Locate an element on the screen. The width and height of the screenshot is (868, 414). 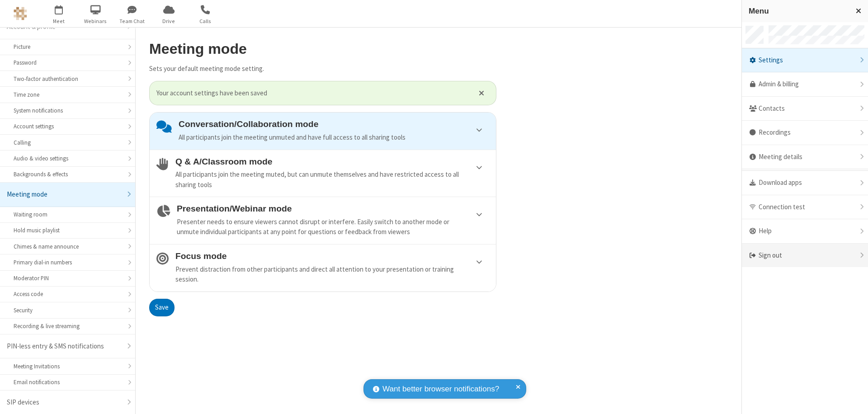
div: Calling is located at coordinates (67, 142).